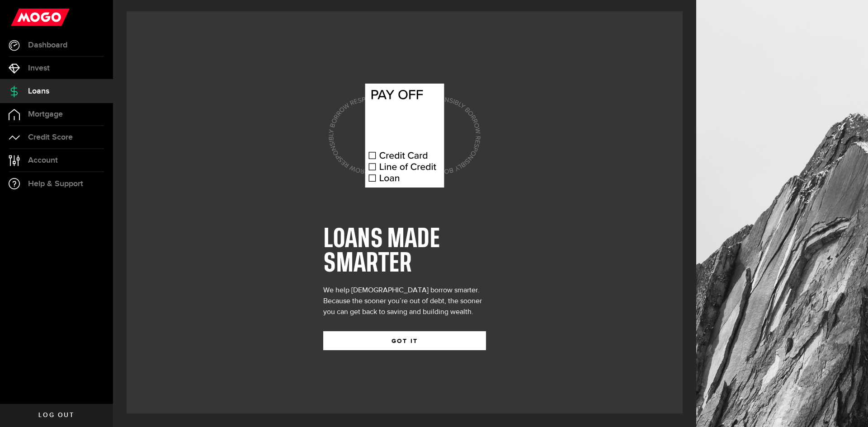 This screenshot has width=868, height=427. Describe the element at coordinates (50, 137) in the screenshot. I see `span: Credit Score` at that location.